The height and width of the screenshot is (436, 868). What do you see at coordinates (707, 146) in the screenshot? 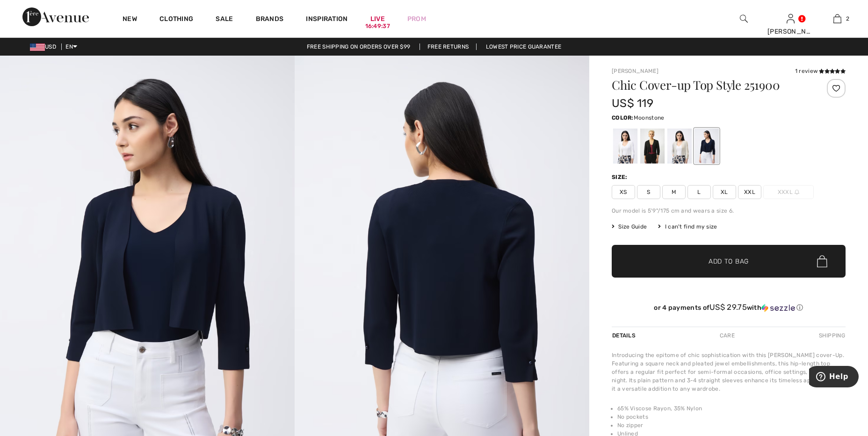
I see `div: Midnight Blue` at bounding box center [707, 146].